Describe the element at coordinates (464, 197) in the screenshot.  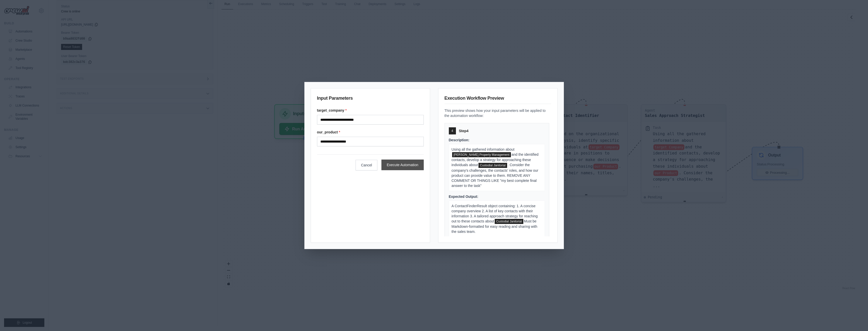
I see `span: Expected Output:` at that location.